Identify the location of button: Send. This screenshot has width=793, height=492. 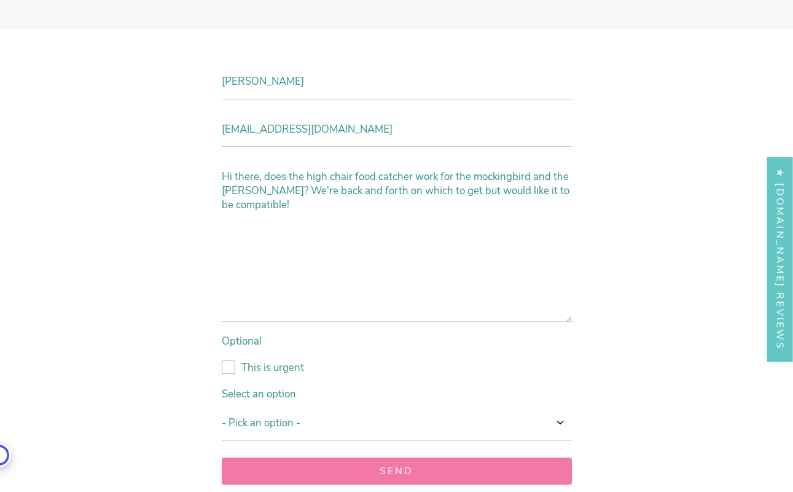
(397, 471).